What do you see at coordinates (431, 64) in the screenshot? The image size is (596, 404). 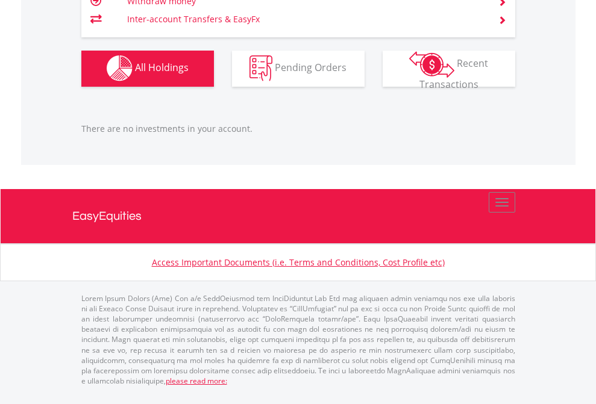 I see `img: transactions-zar-wht.png` at bounding box center [431, 64].